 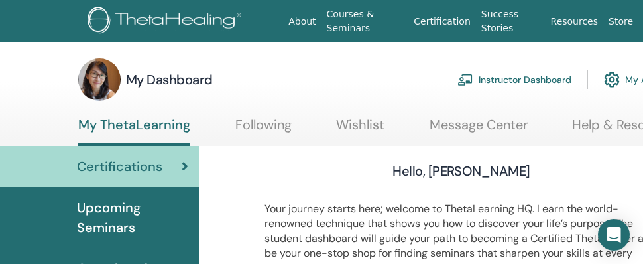 What do you see at coordinates (515, 80) in the screenshot?
I see `a: Instructor Dashboard` at bounding box center [515, 80].